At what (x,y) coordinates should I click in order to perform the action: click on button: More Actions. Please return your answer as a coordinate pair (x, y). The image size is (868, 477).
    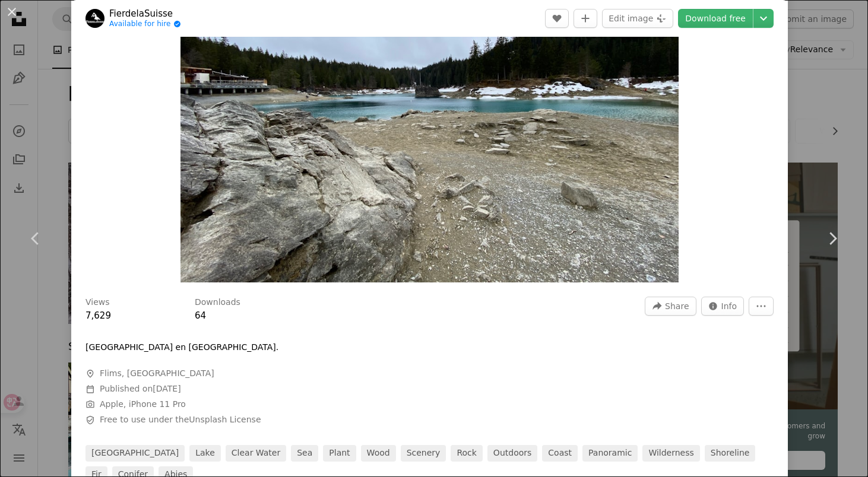
    Looking at the image, I should click on (761, 307).